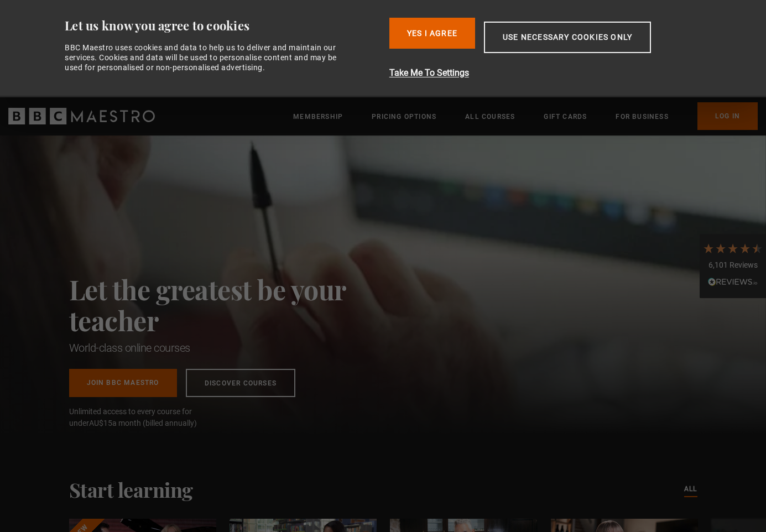  What do you see at coordinates (525, 116) in the screenshot?
I see `nav: Primary` at bounding box center [525, 116].